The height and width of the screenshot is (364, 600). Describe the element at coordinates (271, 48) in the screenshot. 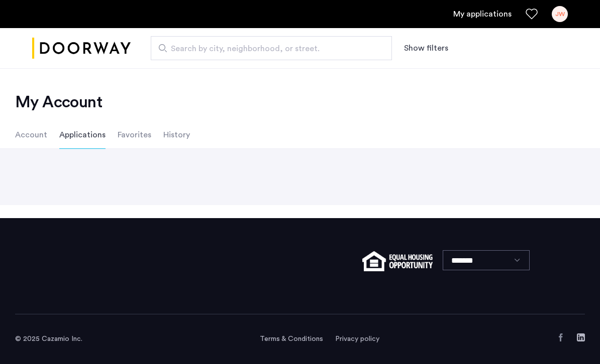

I see `input: Apartment Search` at that location.